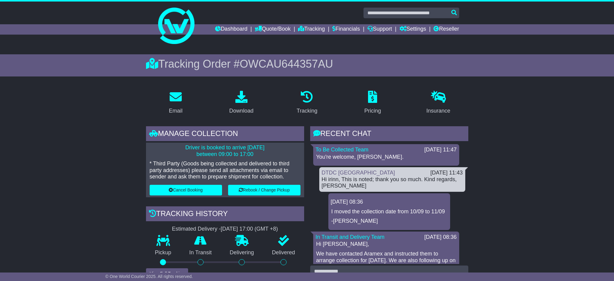 This screenshot has height=281, width=614. What do you see at coordinates (307, 64) in the screenshot?
I see `div: Tracking Order #` at bounding box center [307, 64].